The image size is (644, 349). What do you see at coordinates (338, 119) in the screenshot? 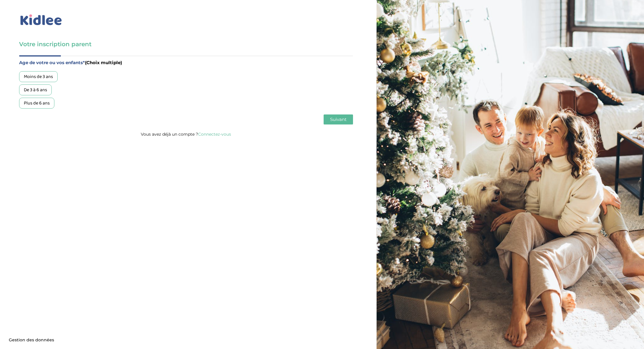
I see `button: Suivant` at bounding box center [338, 119].